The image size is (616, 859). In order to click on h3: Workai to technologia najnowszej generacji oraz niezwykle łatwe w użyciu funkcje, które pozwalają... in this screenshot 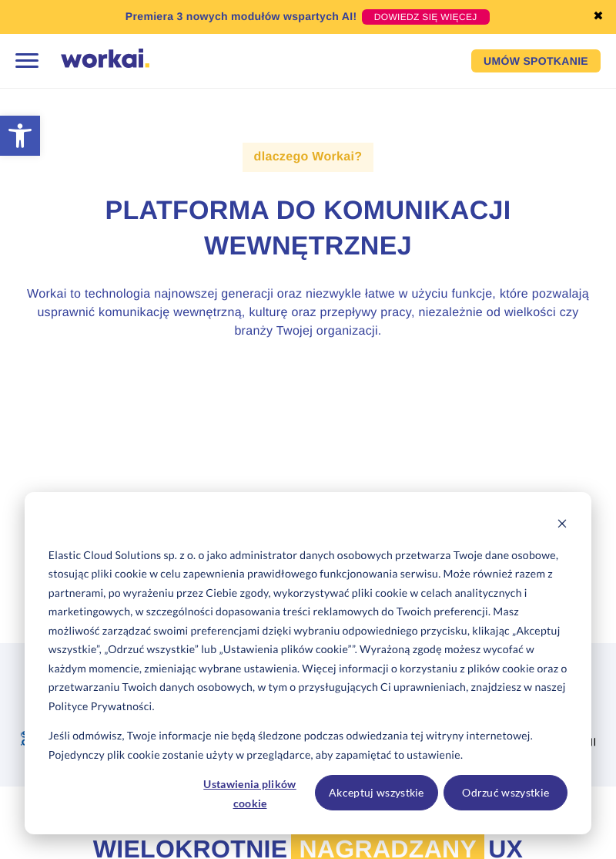, I will do `click(308, 313)`.